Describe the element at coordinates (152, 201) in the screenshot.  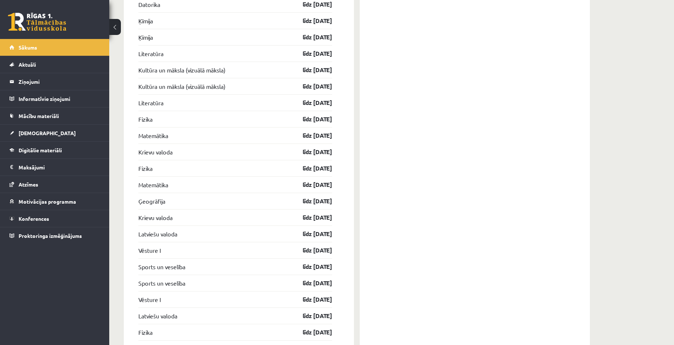
I see `a: Ģeogrāfija` at that location.